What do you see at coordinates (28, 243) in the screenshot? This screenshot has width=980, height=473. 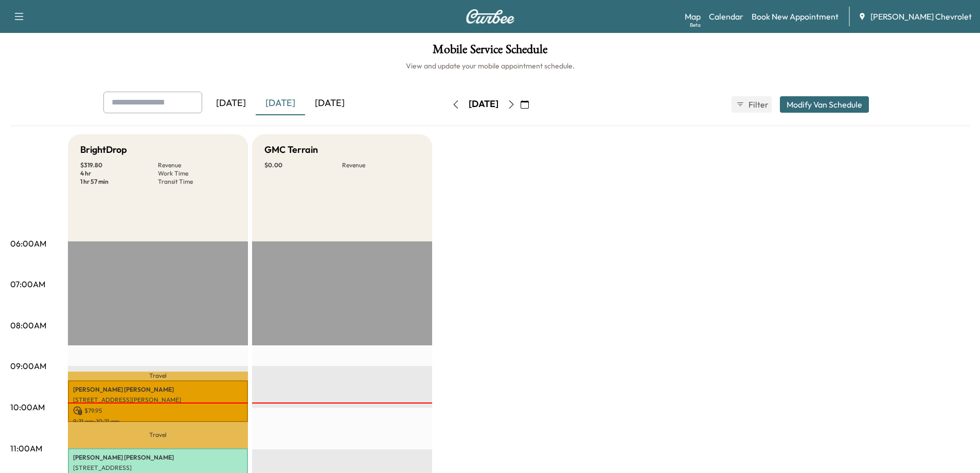 I see `p: 06:00AM` at bounding box center [28, 243].